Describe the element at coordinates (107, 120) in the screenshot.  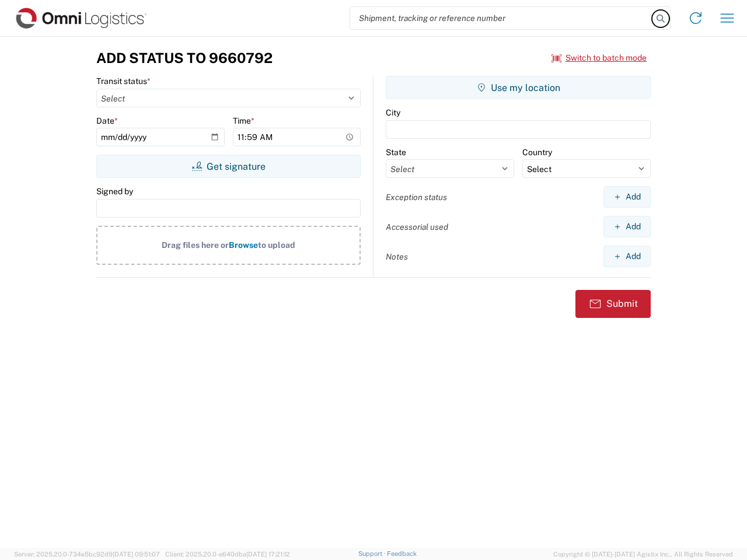
I see `label: Date` at that location.